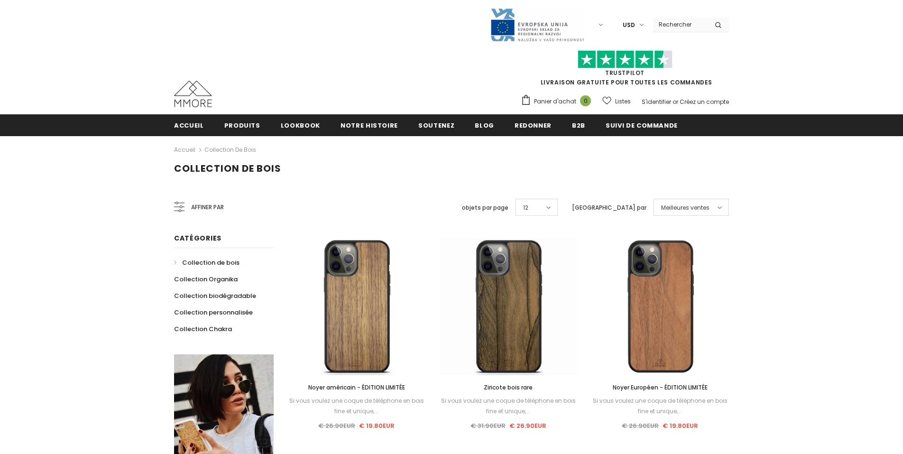 Image resolution: width=903 pixels, height=454 pixels. I want to click on a: Produits, so click(242, 125).